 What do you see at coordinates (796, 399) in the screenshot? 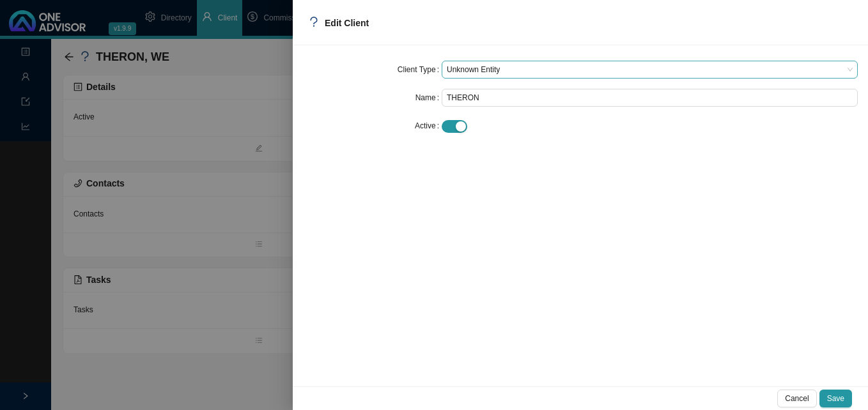
I see `button: Cancel` at bounding box center [796, 399].